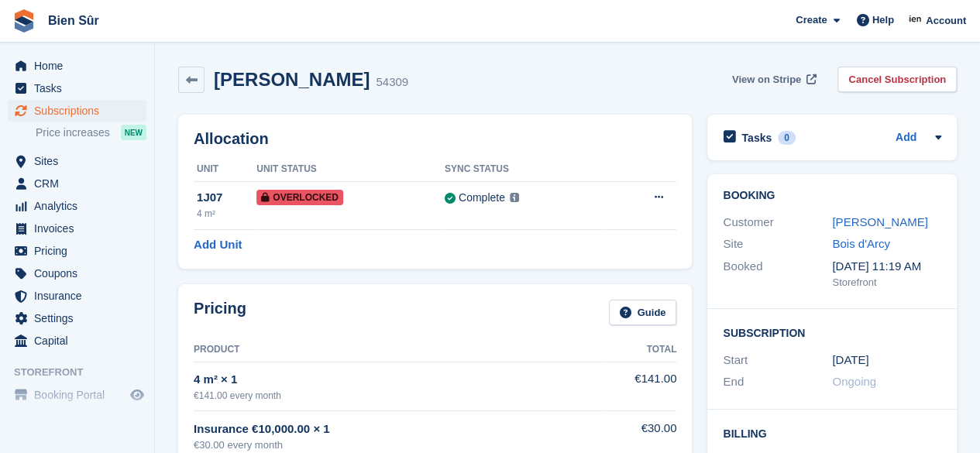 This screenshot has height=453, width=980. Describe the element at coordinates (80, 296) in the screenshot. I see `span: Insurance` at that location.